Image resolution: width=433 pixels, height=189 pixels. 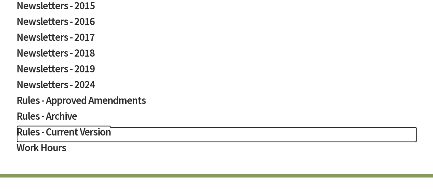 What do you see at coordinates (217, 55) in the screenshot?
I see `a: Newsletters - 2018` at bounding box center [217, 55].